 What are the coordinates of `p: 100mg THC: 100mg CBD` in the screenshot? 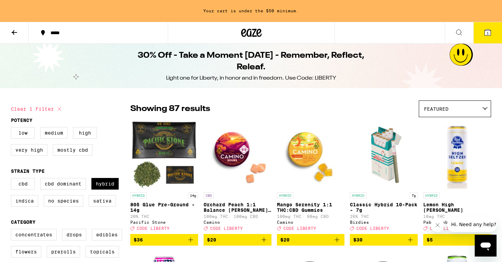 It's located at (237, 216).